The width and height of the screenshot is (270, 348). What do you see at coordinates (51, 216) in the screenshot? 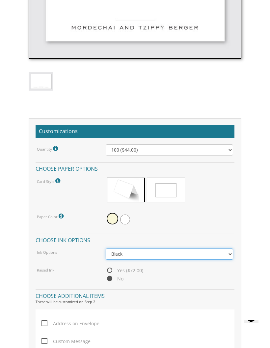
I see `label: Paper Color` at bounding box center [51, 216].